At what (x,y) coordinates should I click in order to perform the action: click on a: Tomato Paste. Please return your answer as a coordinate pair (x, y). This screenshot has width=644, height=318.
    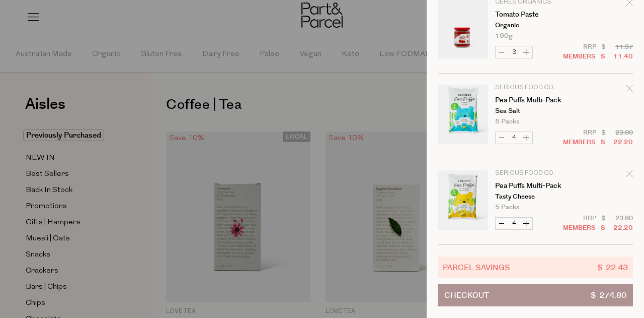
    Looking at the image, I should click on (534, 14).